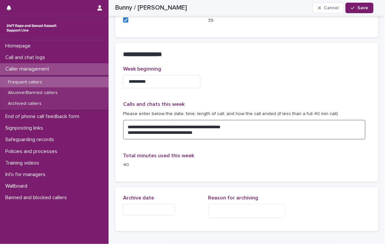 The height and width of the screenshot is (244, 385). Describe the element at coordinates (17, 186) in the screenshot. I see `p: Wallboard` at that location.